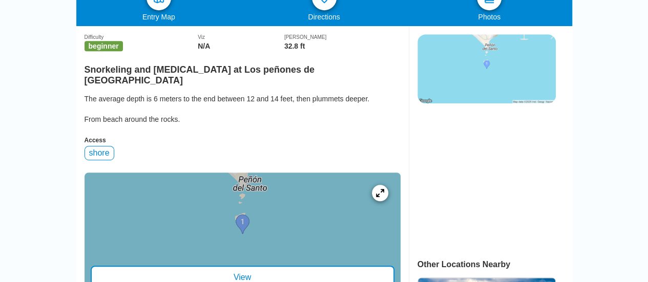  What do you see at coordinates (159, 17) in the screenshot?
I see `div: Entry Map` at bounding box center [159, 17].